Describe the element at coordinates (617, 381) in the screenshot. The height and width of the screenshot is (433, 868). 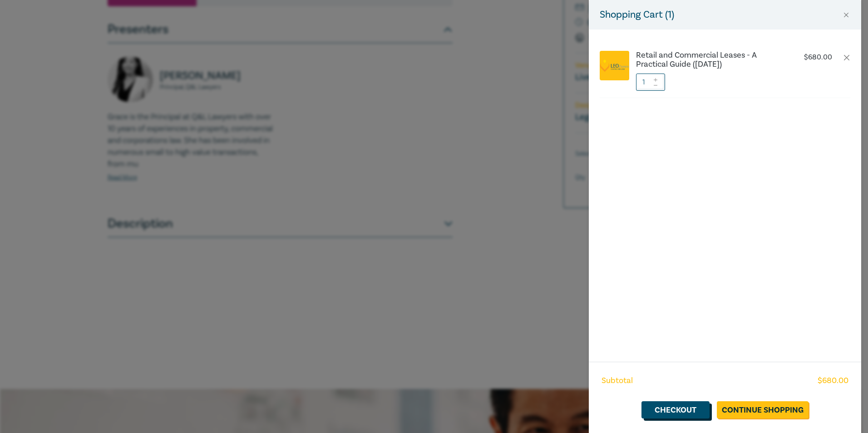
I see `span: Subtotal` at that location.